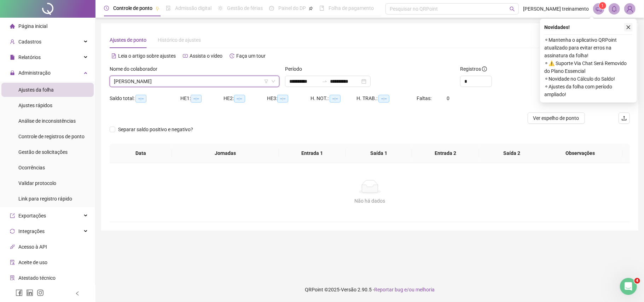 The image size is (644, 302). Describe the element at coordinates (556, 118) in the screenshot. I see `span: Ver espelho de ponto` at that location.